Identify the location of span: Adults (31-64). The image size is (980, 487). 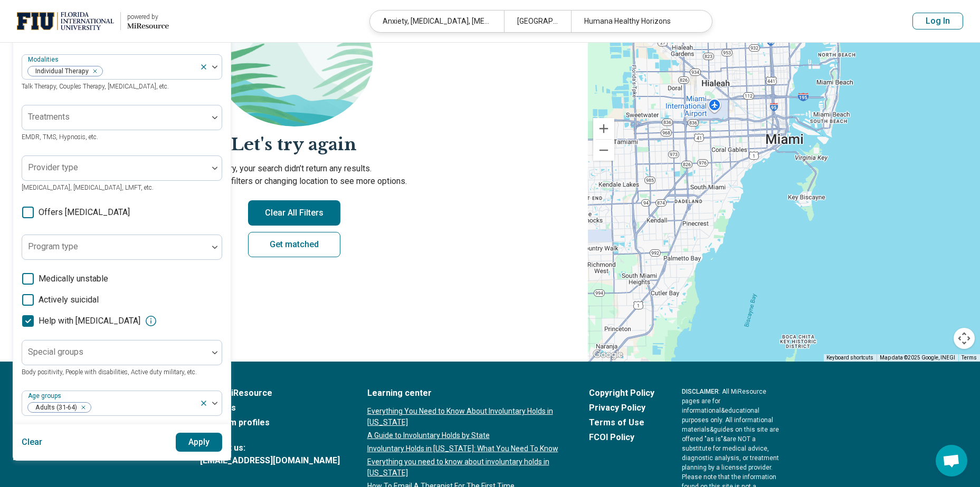
(54, 408).